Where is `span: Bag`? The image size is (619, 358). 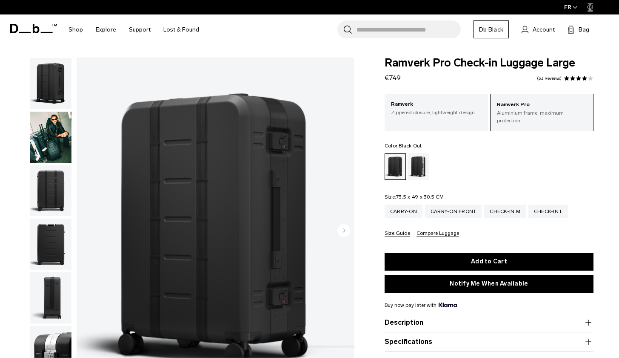 span: Bag is located at coordinates (584, 29).